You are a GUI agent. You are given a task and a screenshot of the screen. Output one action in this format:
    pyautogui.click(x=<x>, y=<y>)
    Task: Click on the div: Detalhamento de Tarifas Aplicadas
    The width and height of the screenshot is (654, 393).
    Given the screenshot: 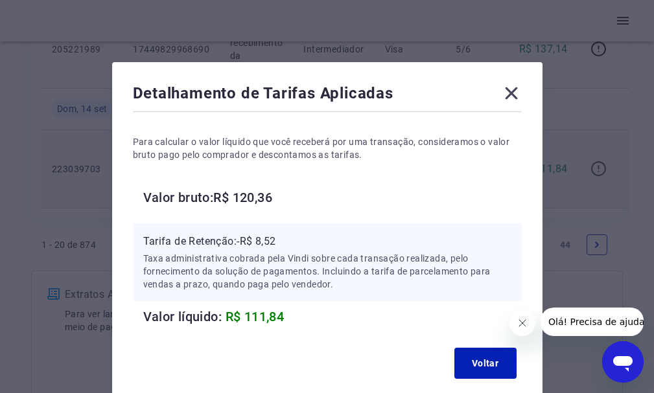 What is the action you would take?
    pyautogui.click(x=327, y=96)
    